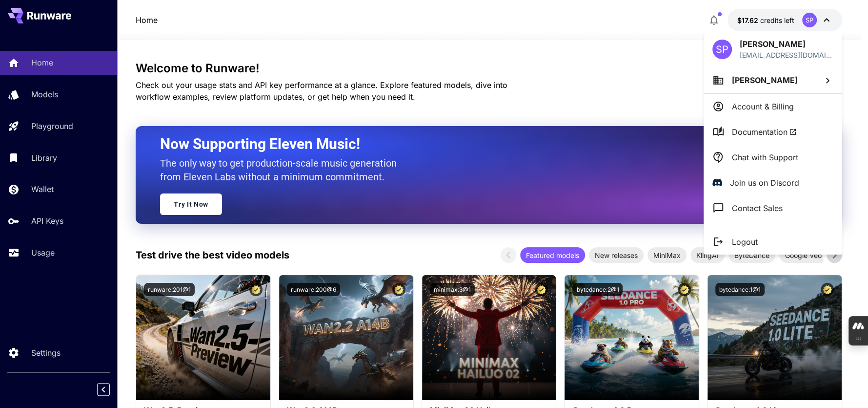 Image resolution: width=868 pixels, height=408 pixels. Describe the element at coordinates (765, 182) in the screenshot. I see `p: Join us on Discord` at that location.